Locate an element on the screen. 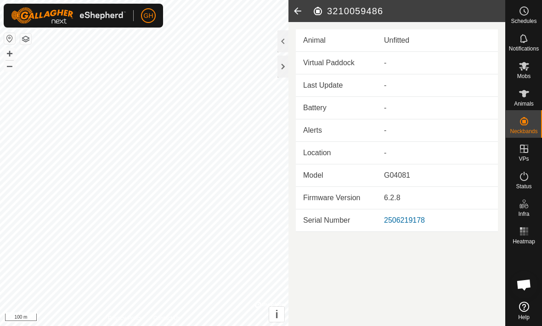 This screenshot has width=542, height=326. td: Battery is located at coordinates (336, 108).